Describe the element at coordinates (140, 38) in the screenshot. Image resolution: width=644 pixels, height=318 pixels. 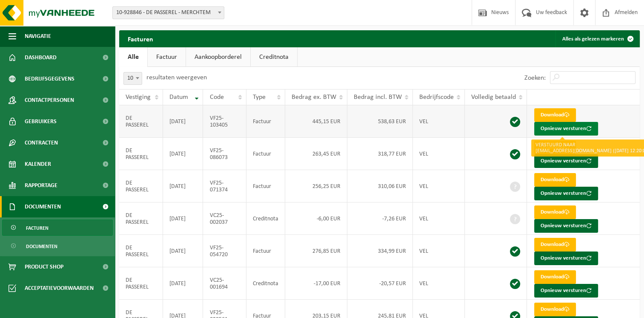
I see `h2: Facturen` at that location.